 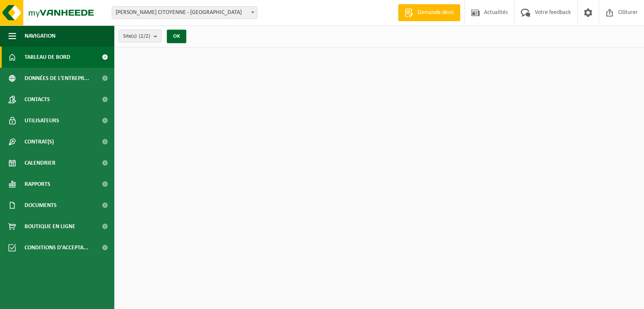 What do you see at coordinates (144, 36) in the screenshot?
I see `count: (2/2)` at bounding box center [144, 36].